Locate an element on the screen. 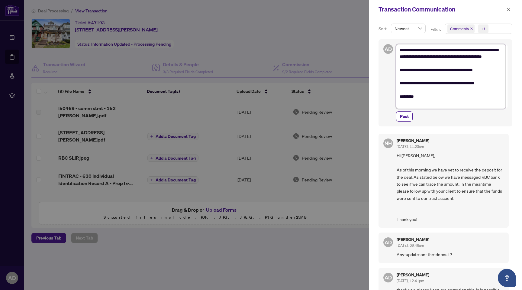 This screenshot has height=290, width=522. p: Filter: is located at coordinates (436, 29).